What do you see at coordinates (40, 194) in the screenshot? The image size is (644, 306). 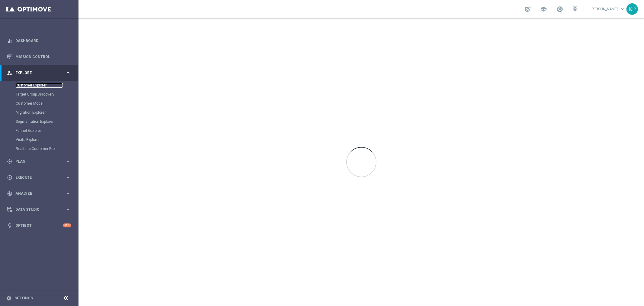 I see `span: Analyze` at bounding box center [40, 194].